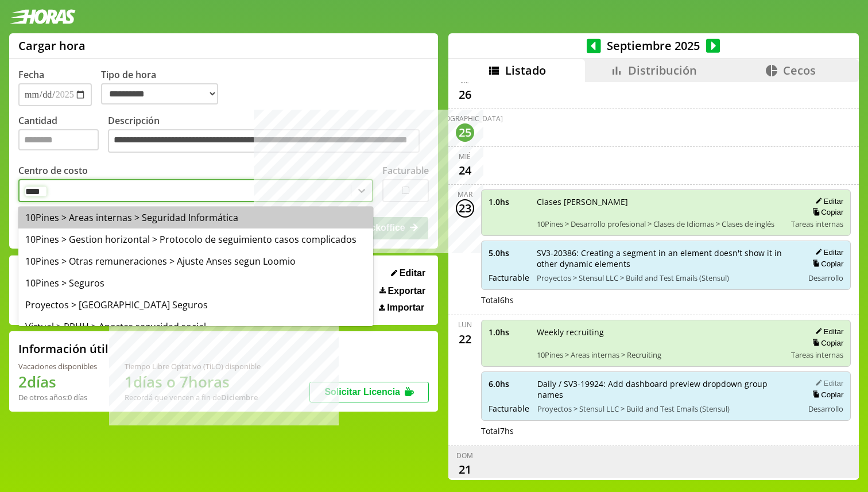  Describe the element at coordinates (406, 291) in the screenshot. I see `span: Exportar` at that location.